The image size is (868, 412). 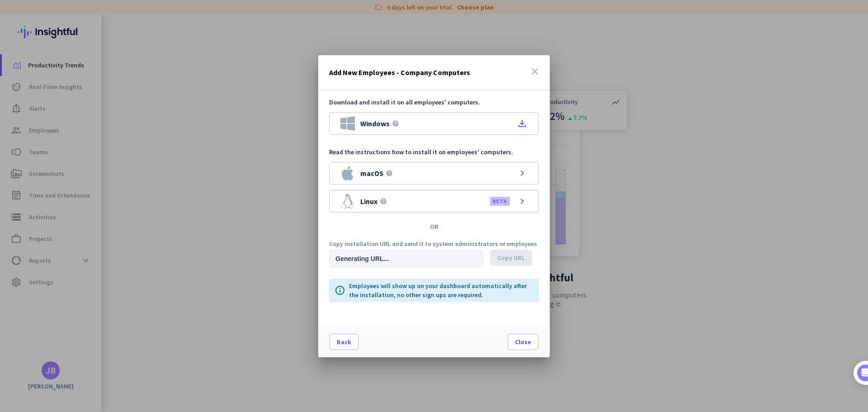 I want to click on p: Employees will show up on your dashboard automatically after the installation, no other sign ups ..., so click(x=441, y=290).